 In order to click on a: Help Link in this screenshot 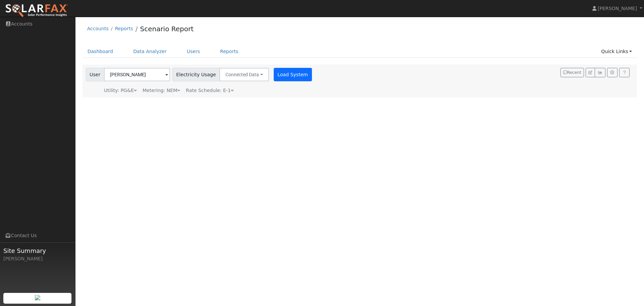, I will do `click(624, 73)`.